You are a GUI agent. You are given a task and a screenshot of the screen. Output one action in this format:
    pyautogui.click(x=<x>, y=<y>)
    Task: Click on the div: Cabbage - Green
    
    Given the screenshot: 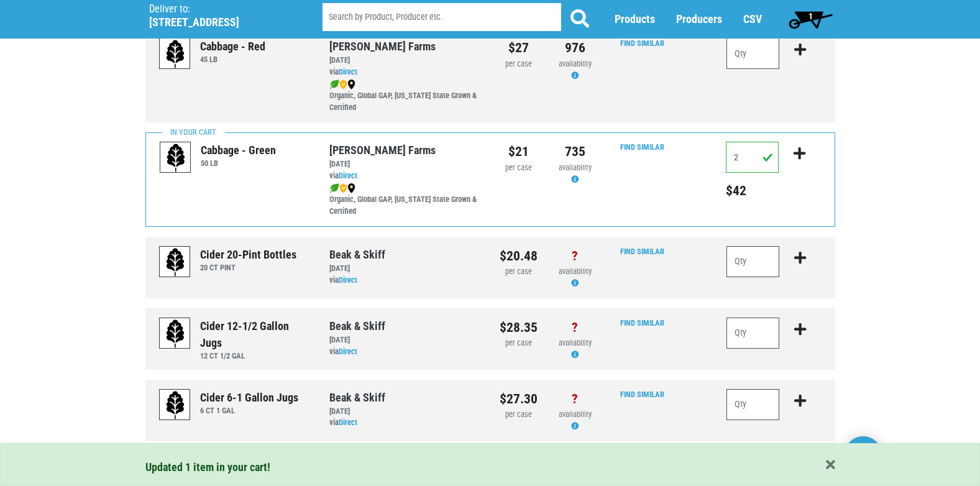 What is the action you would take?
    pyautogui.click(x=238, y=150)
    